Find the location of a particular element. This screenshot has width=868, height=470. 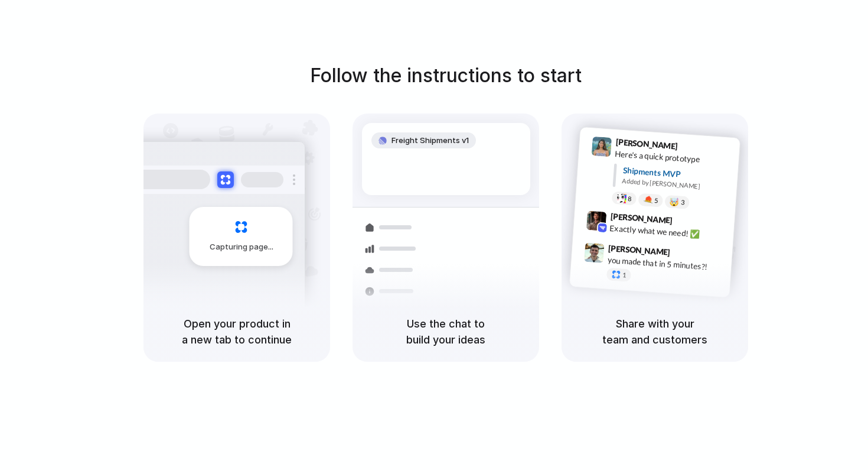

span: 5 is located at coordinates (656, 199).